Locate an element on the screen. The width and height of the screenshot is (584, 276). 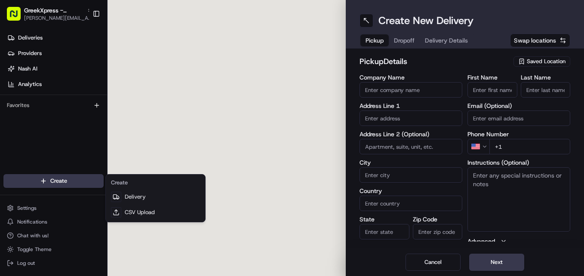
label: Country is located at coordinates (410, 191).